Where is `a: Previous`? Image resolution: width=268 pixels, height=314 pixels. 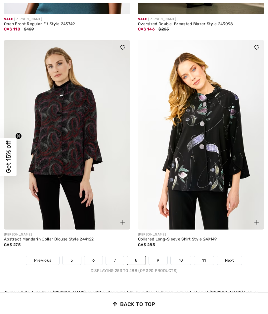
a: Previous is located at coordinates (43, 260).